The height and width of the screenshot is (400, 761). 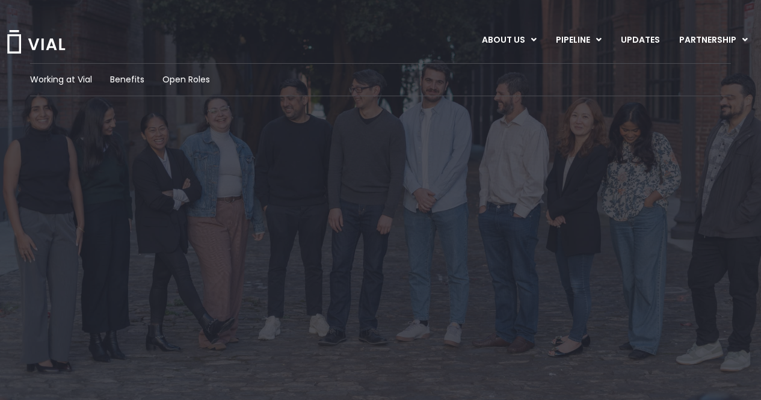 I want to click on span: Working at Vial, so click(x=61, y=79).